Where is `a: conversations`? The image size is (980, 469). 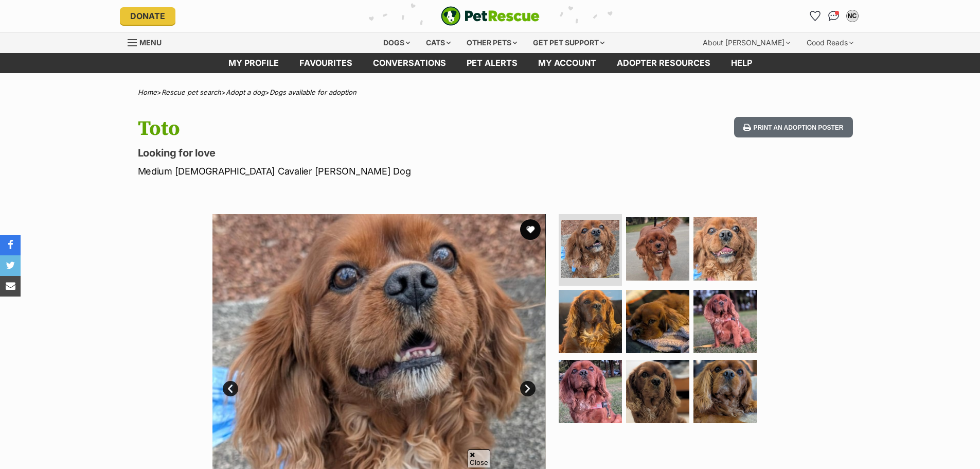 a: conversations is located at coordinates (409, 63).